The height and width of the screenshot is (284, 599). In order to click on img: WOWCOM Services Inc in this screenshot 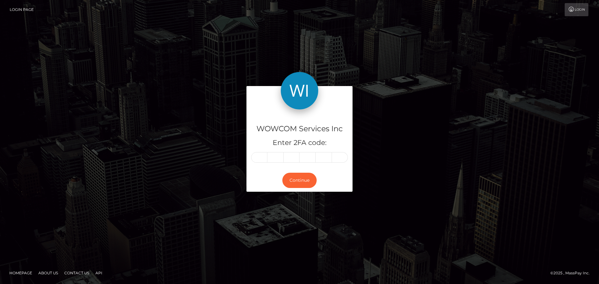, I will do `click(299, 91)`.